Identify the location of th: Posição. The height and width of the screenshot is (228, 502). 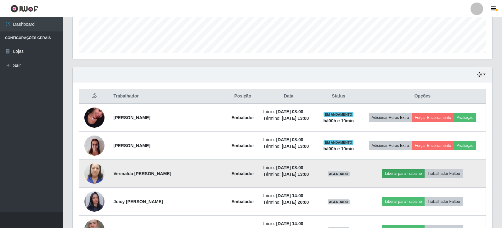
(243, 96).